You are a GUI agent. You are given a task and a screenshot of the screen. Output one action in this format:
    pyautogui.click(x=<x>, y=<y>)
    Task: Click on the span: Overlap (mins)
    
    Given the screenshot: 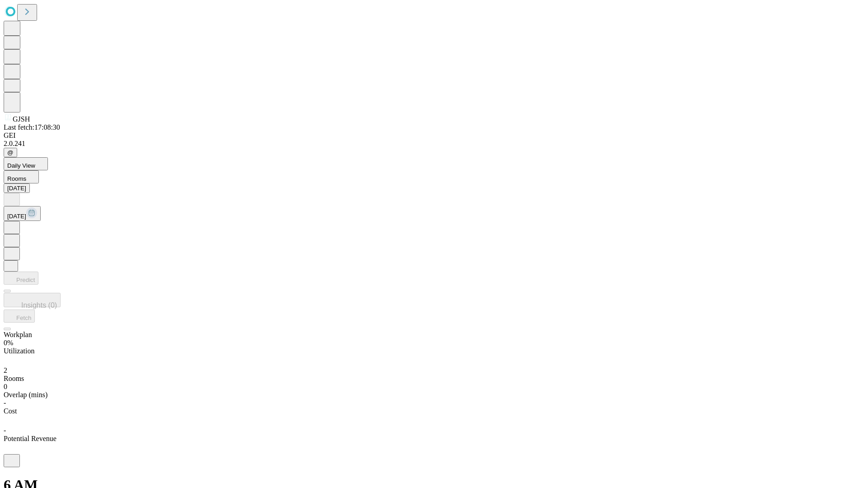 What is the action you would take?
    pyautogui.click(x=25, y=395)
    